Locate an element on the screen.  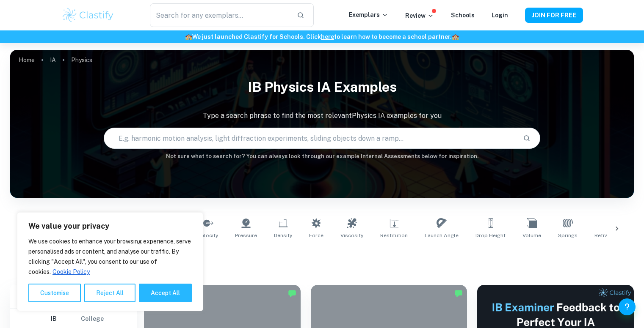
span: Springs is located at coordinates (568, 236).